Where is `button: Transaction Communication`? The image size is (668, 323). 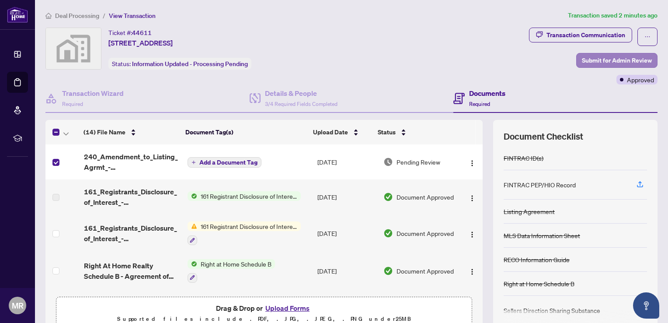 button: Transaction Communication is located at coordinates (581, 35).